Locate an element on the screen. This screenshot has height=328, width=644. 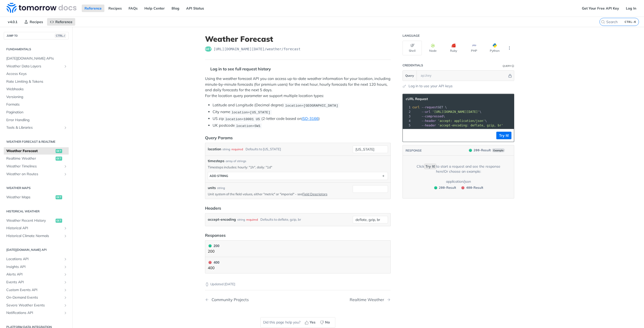
button: Yes is located at coordinates (310, 322).